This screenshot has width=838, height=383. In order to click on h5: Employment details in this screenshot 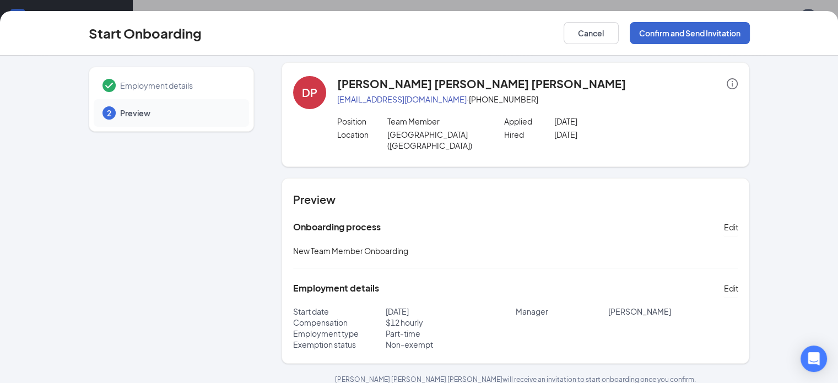, I will do `click(336, 288)`.